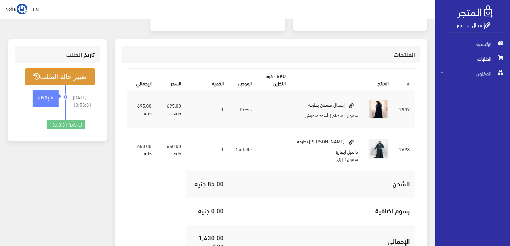 This screenshot has height=246, width=510. What do you see at coordinates (352, 159) in the screenshot?
I see `small: سمول` at bounding box center [352, 159].